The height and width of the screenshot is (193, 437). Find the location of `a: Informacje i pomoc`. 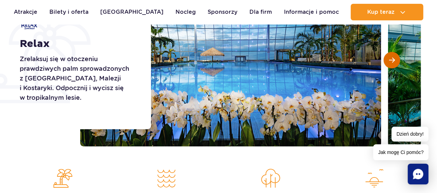

a: Informacje i pomoc is located at coordinates (311, 12).